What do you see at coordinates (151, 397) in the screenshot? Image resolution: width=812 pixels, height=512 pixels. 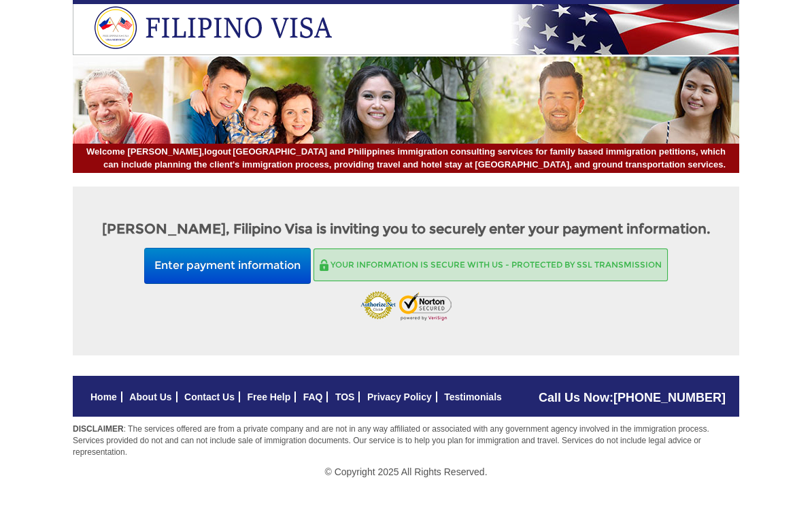 I see `a: About Us` at bounding box center [151, 397].